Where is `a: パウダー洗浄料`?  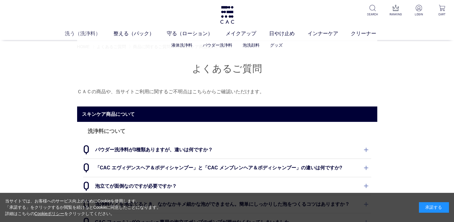
a: パウダー洗浄料 is located at coordinates (218, 45).